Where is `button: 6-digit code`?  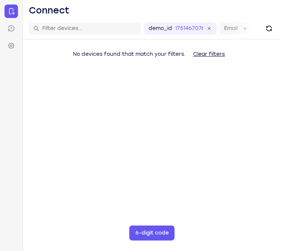
button: 6-digit code is located at coordinates (152, 233).